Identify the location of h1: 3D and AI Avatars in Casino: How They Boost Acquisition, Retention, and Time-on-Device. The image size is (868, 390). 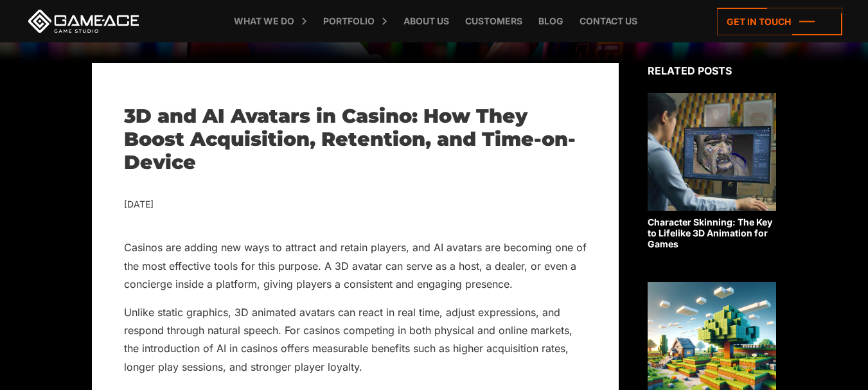
(356, 140).